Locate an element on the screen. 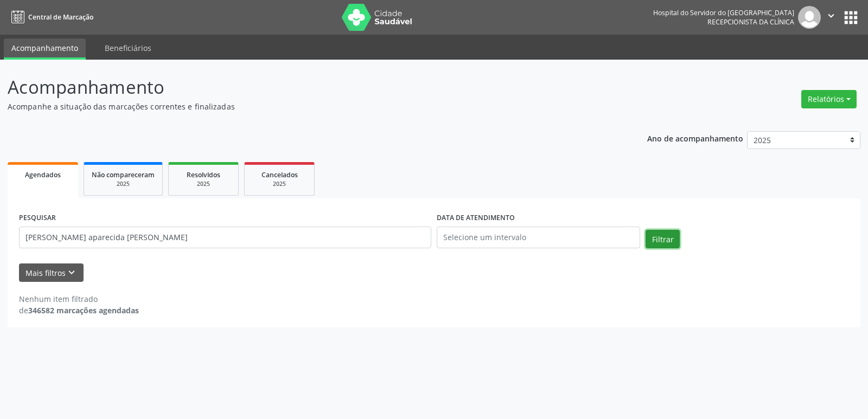 The height and width of the screenshot is (419, 868). span: Cancelados is located at coordinates (280, 174).